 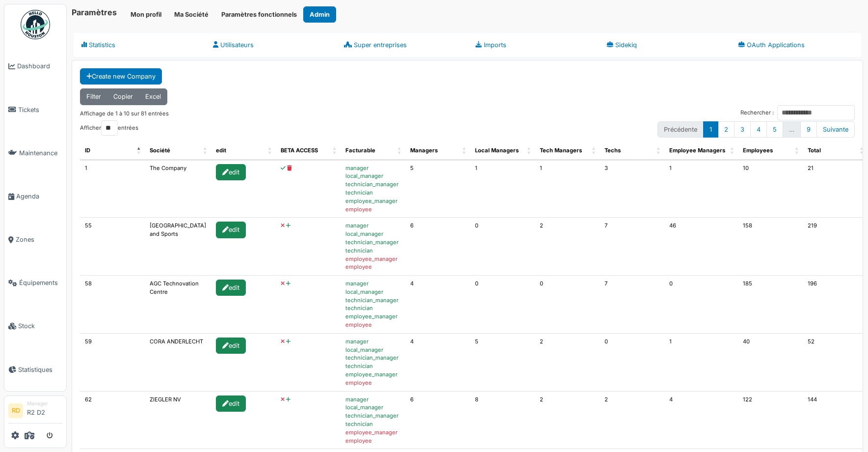 I want to click on button: Admin, so click(x=320, y=14).